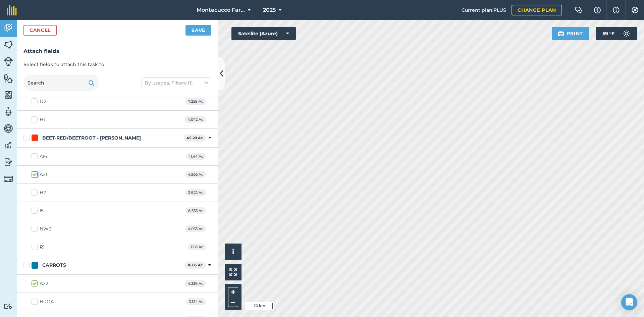 The width and height of the screenshot is (644, 317). Describe the element at coordinates (195, 138) in the screenshot. I see `strong: 45.28 Ac` at that location.